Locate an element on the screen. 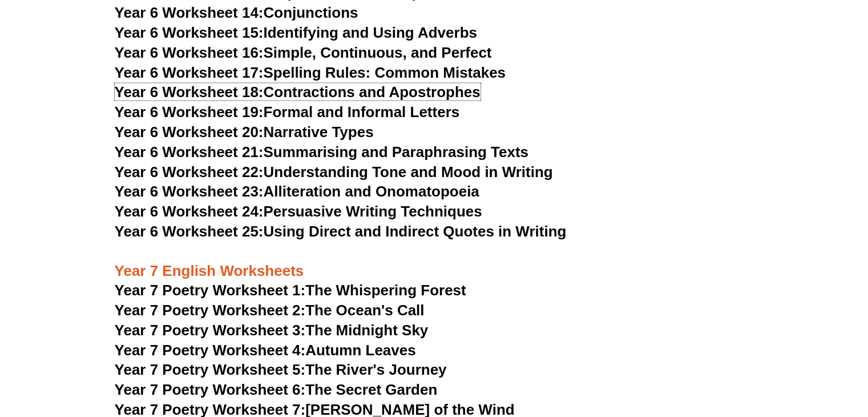 This screenshot has height=417, width=868. span: Year 6 Worksheet 23: is located at coordinates (189, 191).